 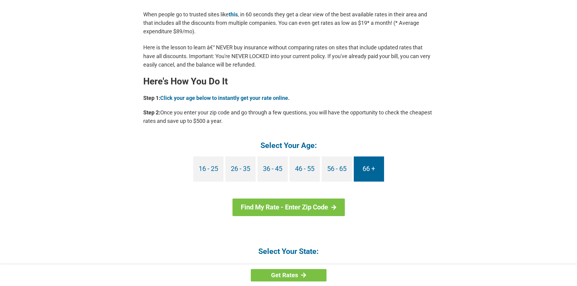 I want to click on b: Step 2:, so click(x=152, y=112).